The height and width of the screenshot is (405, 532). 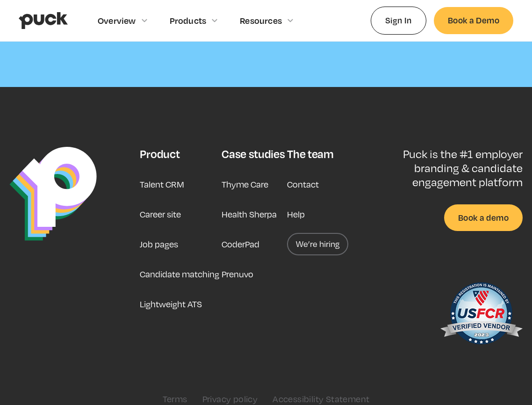 What do you see at coordinates (161, 215) in the screenshot?
I see `a: Career site` at bounding box center [161, 215].